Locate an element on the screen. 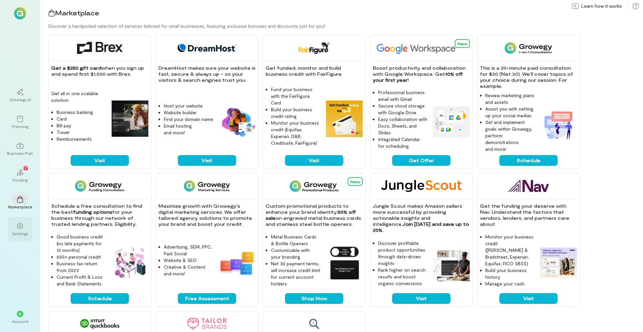  li: Secure cloud storage with Google Drive is located at coordinates (403, 109).